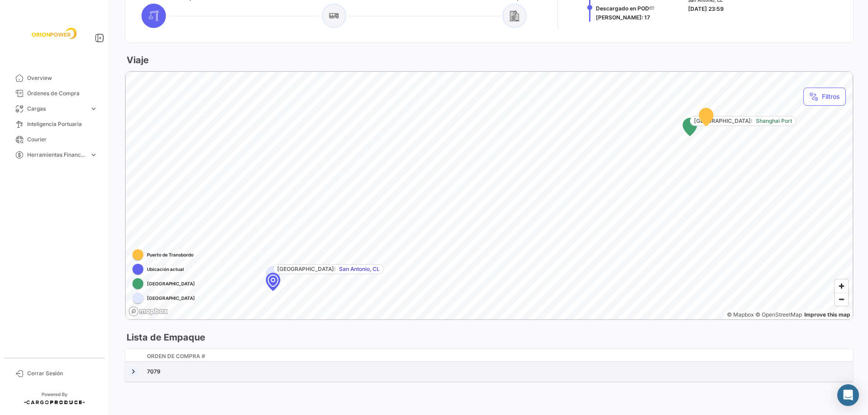 The height and width of the screenshot is (415, 868). Describe the element at coordinates (165, 269) in the screenshot. I see `span: Ubicación actual` at that location.